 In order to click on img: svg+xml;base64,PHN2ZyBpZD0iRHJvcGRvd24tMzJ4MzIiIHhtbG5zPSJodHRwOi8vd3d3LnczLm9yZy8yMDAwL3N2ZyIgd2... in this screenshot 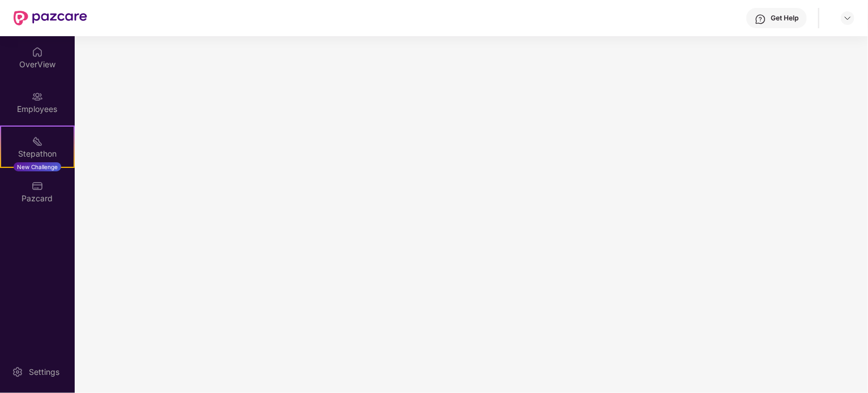, I will do `click(848, 18)`.